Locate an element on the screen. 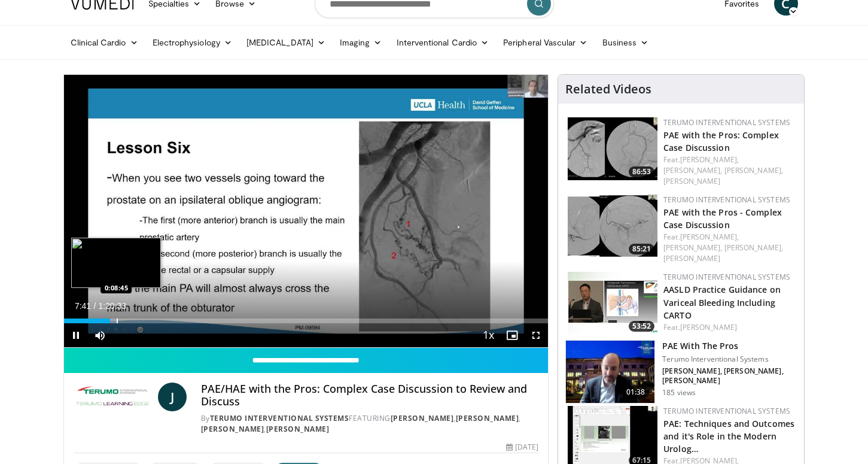  div: By FEATURING , , , is located at coordinates (369, 424).